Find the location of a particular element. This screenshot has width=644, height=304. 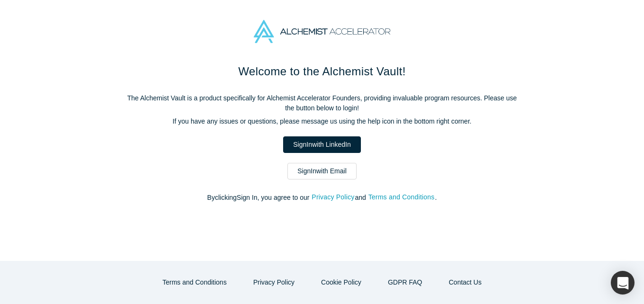

img: Alchemist Accelerator Logo is located at coordinates (322, 31).